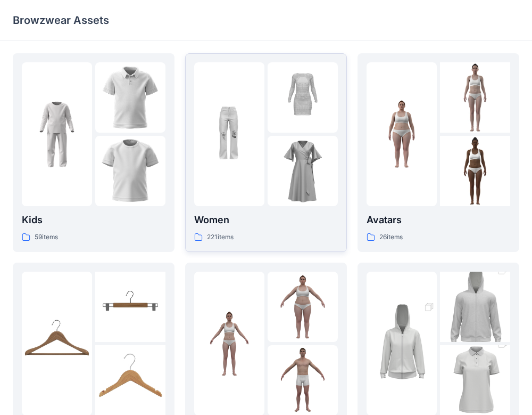 Image resolution: width=532 pixels, height=415 pixels. I want to click on a: folder 1folder 2folder 3Kids59items, so click(94, 152).